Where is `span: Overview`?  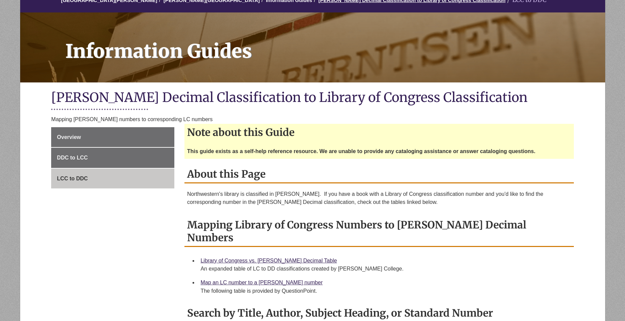 span: Overview is located at coordinates (69, 137).